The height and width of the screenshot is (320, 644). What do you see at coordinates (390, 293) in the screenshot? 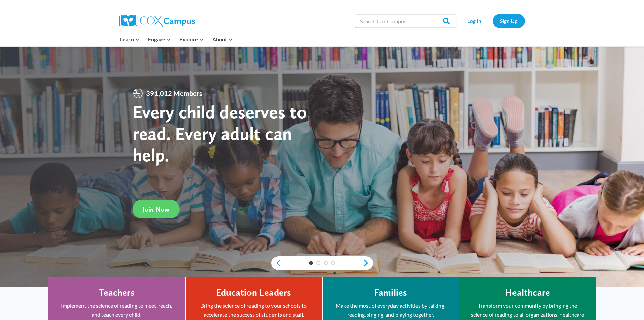
I see `h4: Families` at bounding box center [390, 293].